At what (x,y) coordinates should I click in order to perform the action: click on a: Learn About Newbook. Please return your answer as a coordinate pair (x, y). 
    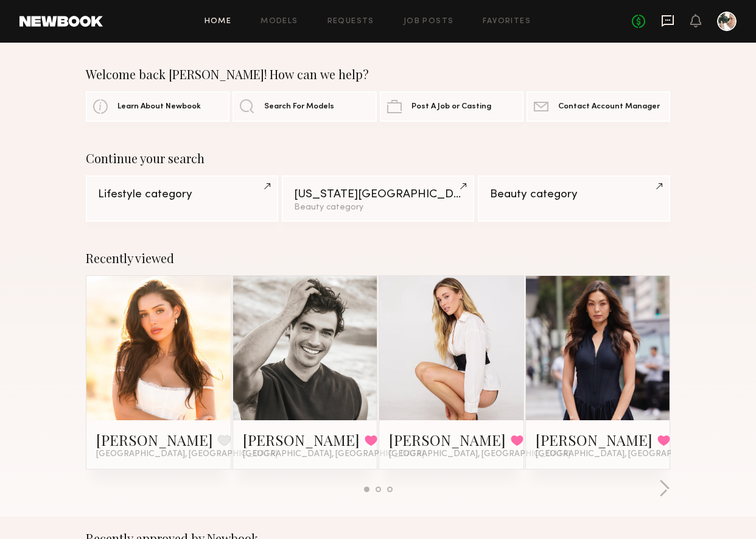
    Looking at the image, I should click on (157, 107).